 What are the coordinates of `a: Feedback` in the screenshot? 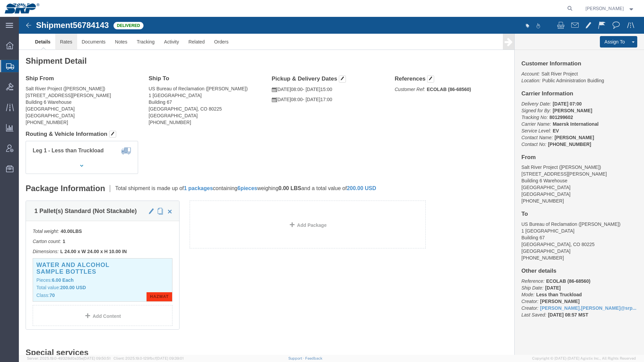 It's located at (314, 358).